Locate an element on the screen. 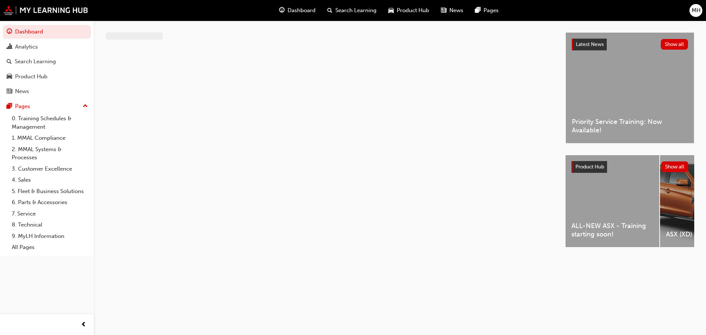 This screenshot has width=706, height=335. a: Dashboard is located at coordinates (47, 32).